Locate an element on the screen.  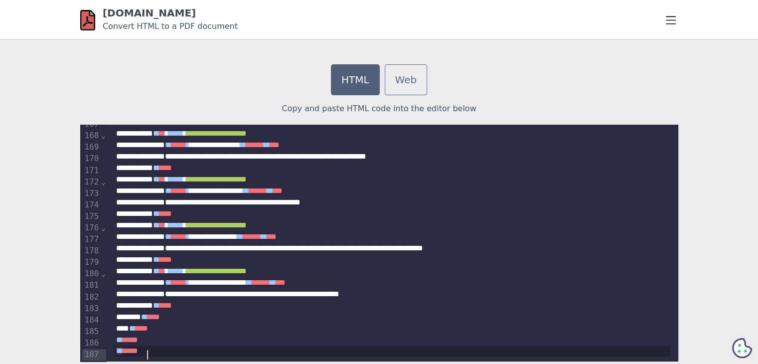
div: 186 is located at coordinates (91, 343).